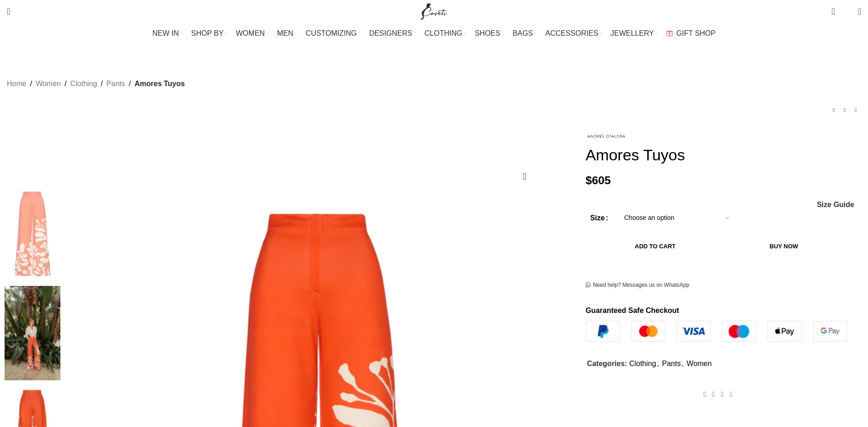 The height and width of the screenshot is (427, 868). I want to click on a: X social link, so click(713, 394).